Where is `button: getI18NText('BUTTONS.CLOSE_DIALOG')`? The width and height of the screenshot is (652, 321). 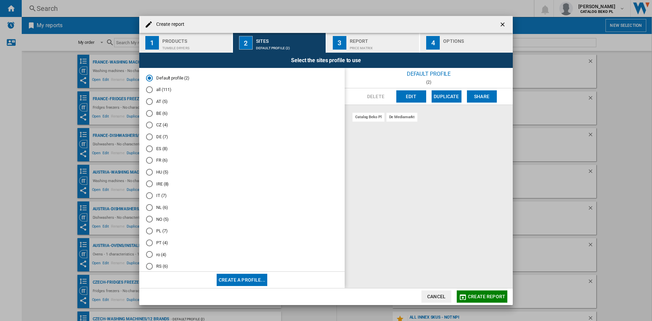
button: getI18NText('BUTTONS.CLOSE_DIALOG') is located at coordinates (503, 24).